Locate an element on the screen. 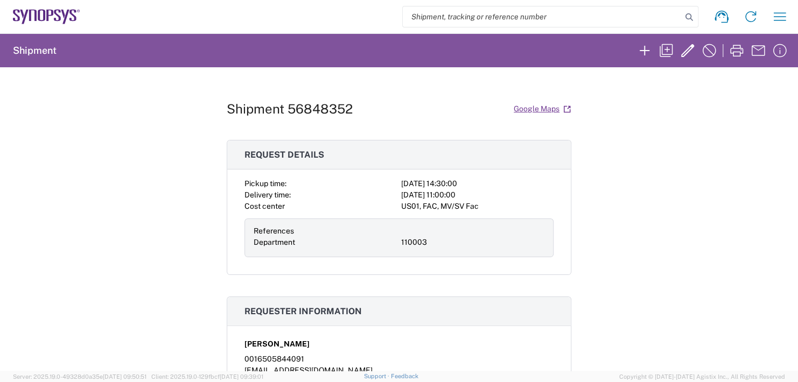  div: US01, FAC, MV/SV Fac is located at coordinates (477, 206).